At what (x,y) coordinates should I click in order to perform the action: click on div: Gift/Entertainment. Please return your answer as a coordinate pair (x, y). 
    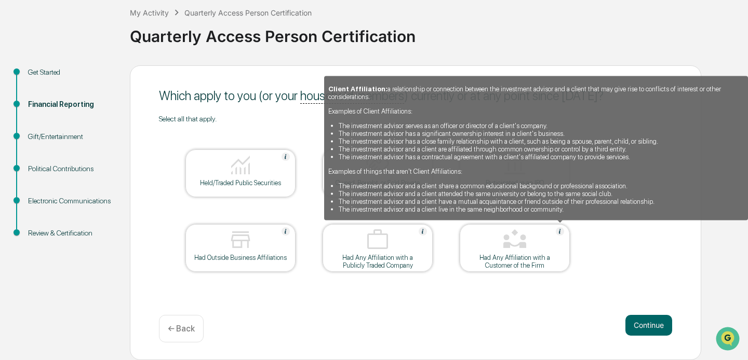
    Looking at the image, I should click on (71, 137).